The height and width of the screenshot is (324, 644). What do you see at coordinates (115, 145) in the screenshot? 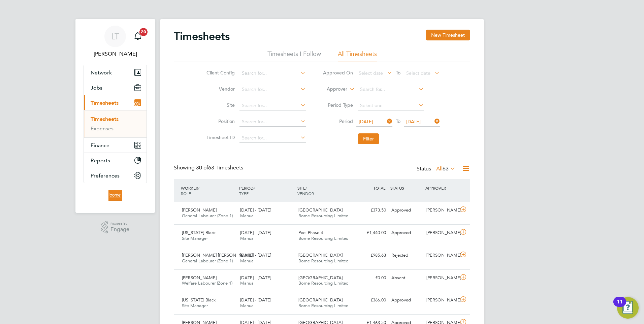
I see `button: Finance` at bounding box center [115, 145].